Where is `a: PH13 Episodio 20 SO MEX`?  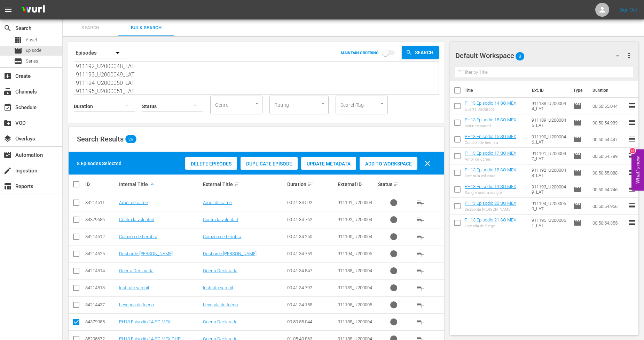
a: PH13 Episodio 20 SO MEX is located at coordinates (490, 203).